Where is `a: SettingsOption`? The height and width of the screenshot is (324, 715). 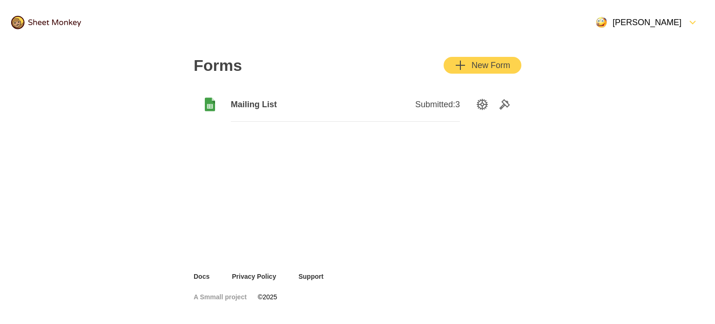 a: SettingsOption is located at coordinates (482, 104).